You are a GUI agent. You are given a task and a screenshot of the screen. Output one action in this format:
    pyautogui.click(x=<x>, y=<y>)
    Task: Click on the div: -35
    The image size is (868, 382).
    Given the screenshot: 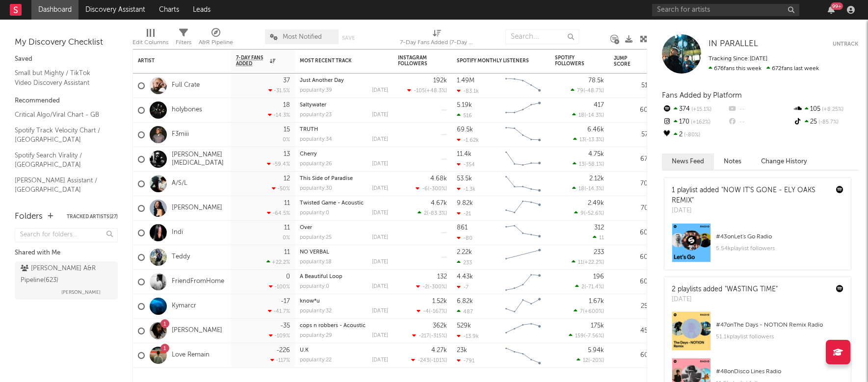 What is the action you would take?
    pyautogui.click(x=285, y=325)
    